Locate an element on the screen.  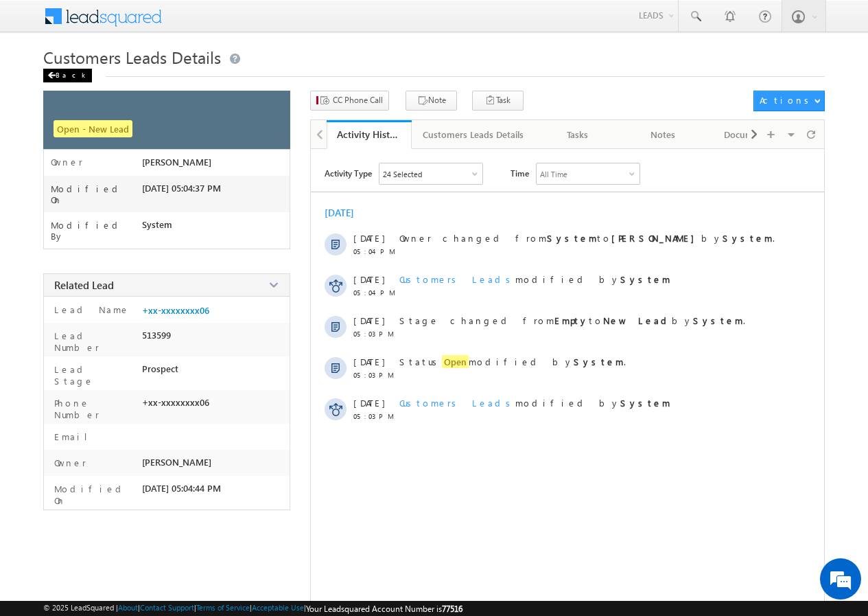
button: Note is located at coordinates (431, 100).